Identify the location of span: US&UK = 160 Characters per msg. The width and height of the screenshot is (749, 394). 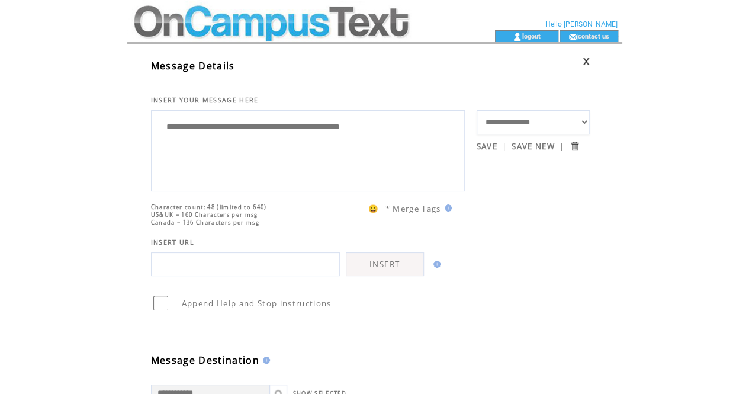
(204, 214).